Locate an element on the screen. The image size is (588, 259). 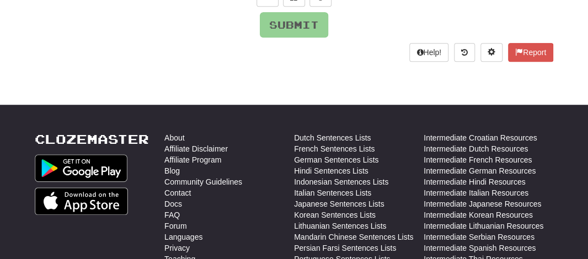
a: Mandarin Chinese Sentences Lists is located at coordinates (354, 237).